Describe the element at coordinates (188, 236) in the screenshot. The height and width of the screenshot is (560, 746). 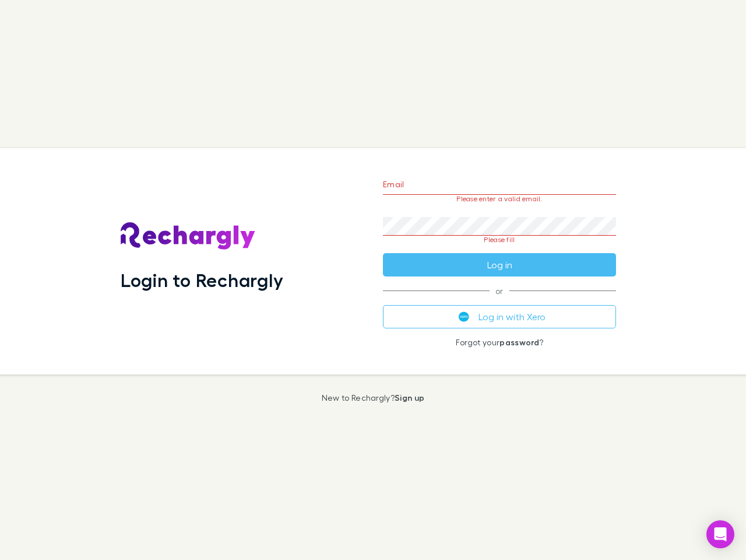
I see `img: Rechargly's Logo` at that location.